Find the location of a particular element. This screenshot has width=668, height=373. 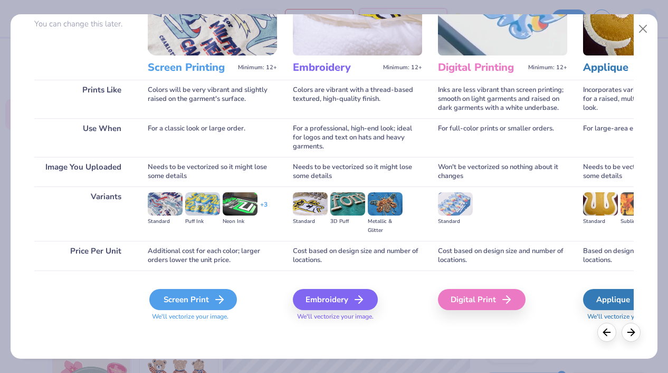

div: Screen Print is located at coordinates (193, 299).